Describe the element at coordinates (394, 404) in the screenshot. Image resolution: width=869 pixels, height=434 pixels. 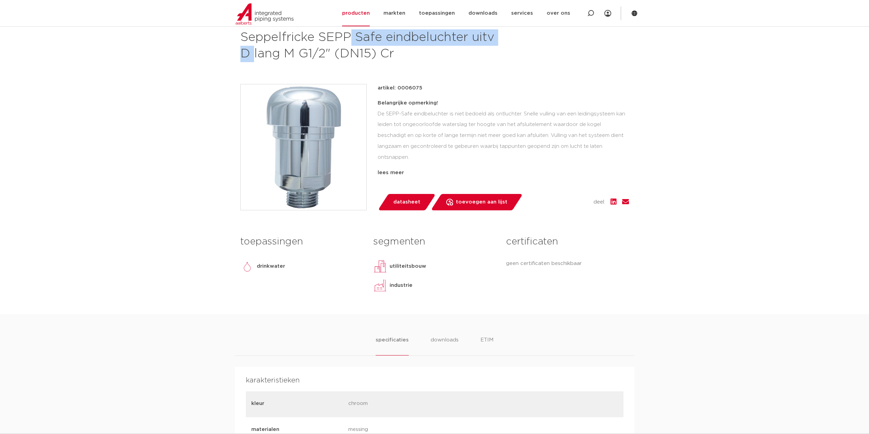
I see `p: chroom` at that location.